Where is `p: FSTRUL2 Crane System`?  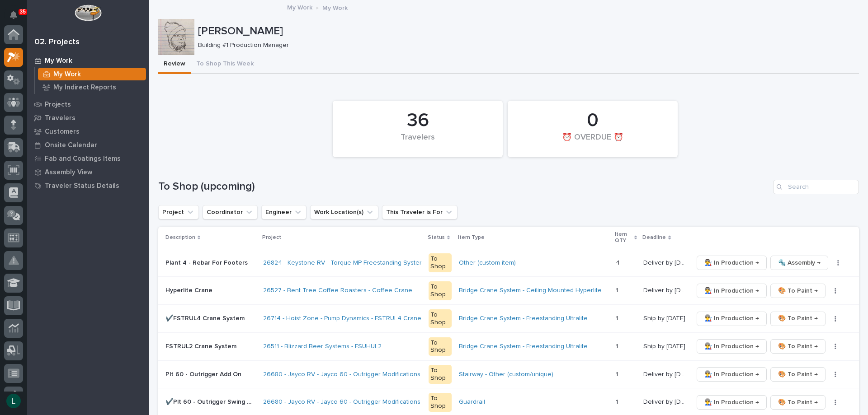 p: FSTRUL2 Crane System is located at coordinates (202, 346).